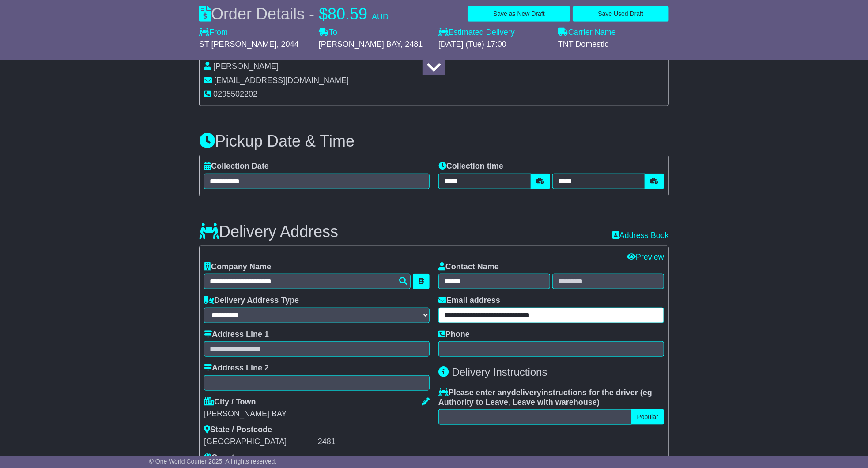  What do you see at coordinates (519, 14) in the screenshot?
I see `button: Save as New Draft` at bounding box center [519, 14].